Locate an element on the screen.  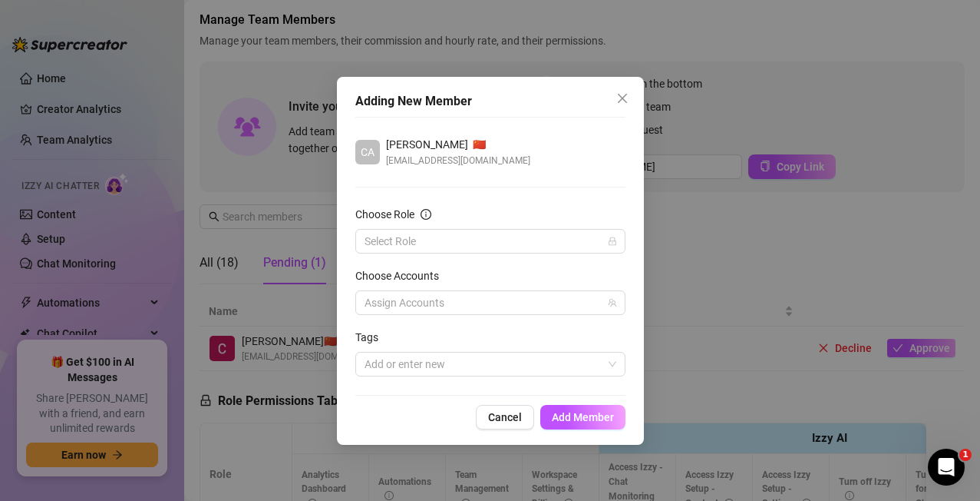
label: Tags is located at coordinates (372, 337).